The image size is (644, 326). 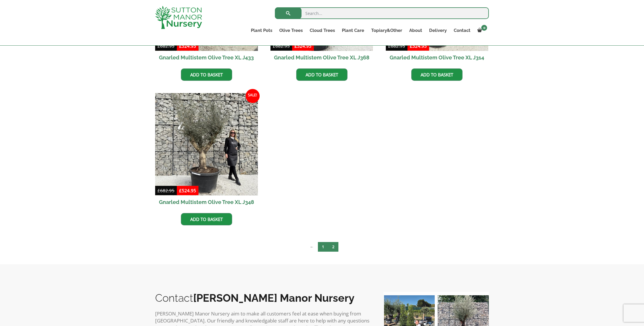 I want to click on a: Add to basket: “Gnarled Multistem Olive Tree XL J433”, so click(x=207, y=75).